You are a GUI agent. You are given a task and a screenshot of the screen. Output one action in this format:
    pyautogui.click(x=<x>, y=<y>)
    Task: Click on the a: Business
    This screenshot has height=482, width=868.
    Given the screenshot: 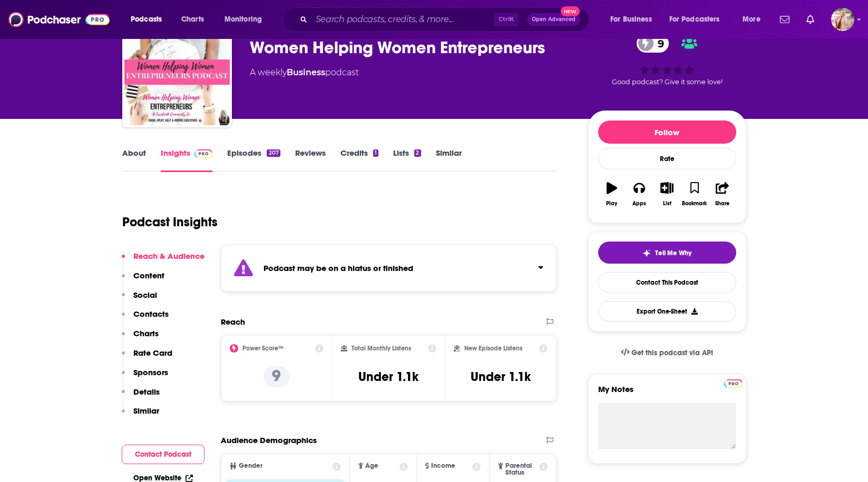 What is the action you would take?
    pyautogui.click(x=306, y=72)
    